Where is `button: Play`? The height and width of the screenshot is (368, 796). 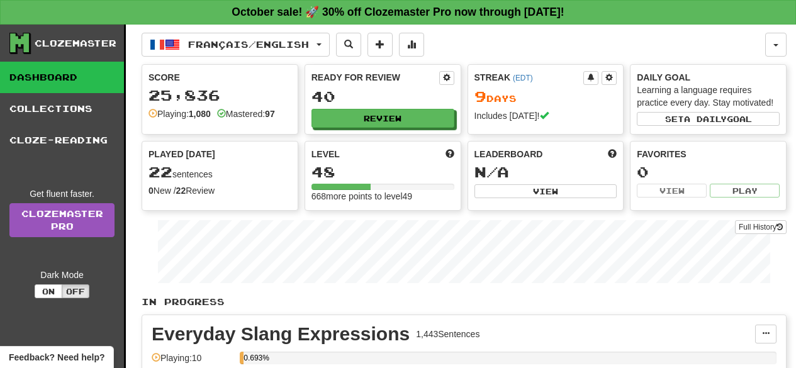
button: Play is located at coordinates (744, 191).